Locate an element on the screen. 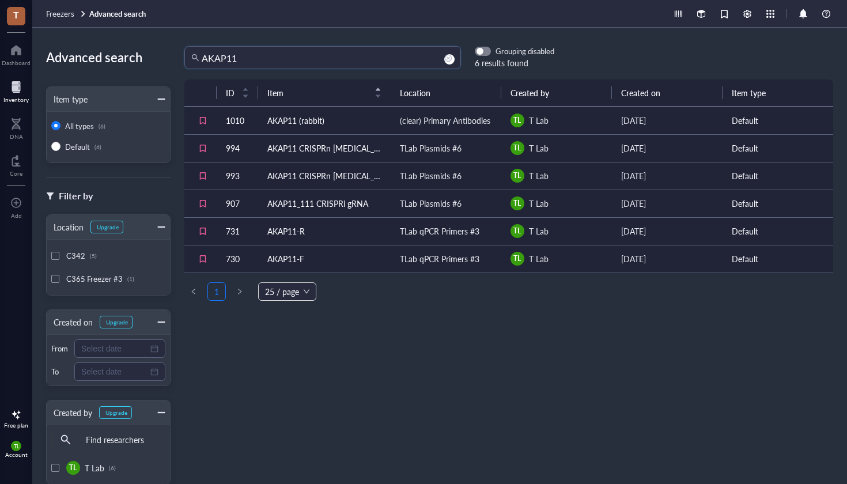 The image size is (847, 484). span: Default is located at coordinates (77, 146).